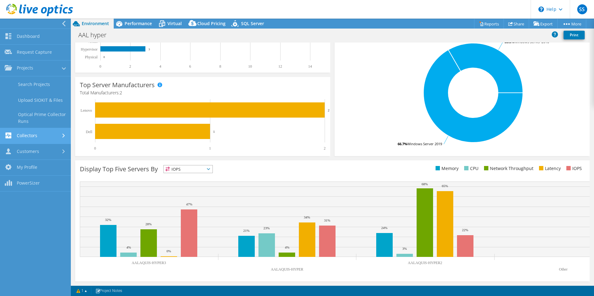 This screenshot has height=296, width=594. What do you see at coordinates (188, 169) in the screenshot?
I see `span: IOPS` at bounding box center [188, 169].